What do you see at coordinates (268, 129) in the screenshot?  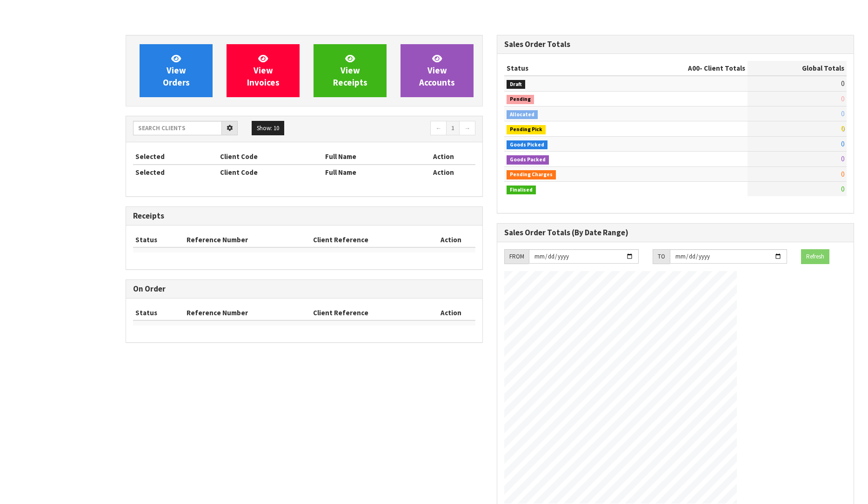 I see `button: Show: 10` at bounding box center [268, 129].